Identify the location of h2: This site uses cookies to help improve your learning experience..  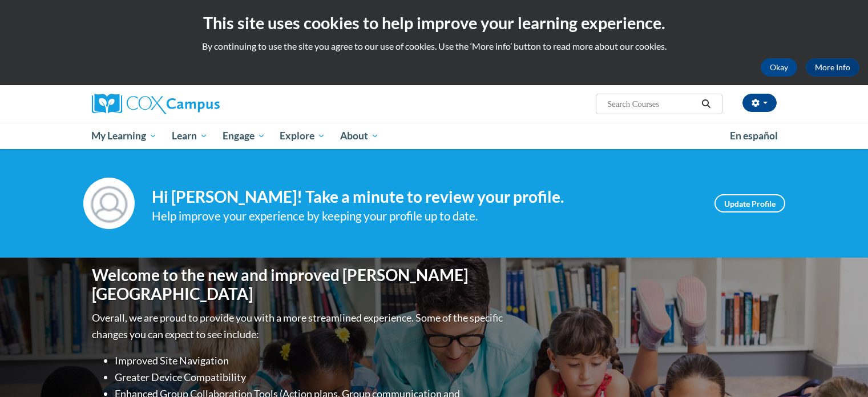
(434, 23).